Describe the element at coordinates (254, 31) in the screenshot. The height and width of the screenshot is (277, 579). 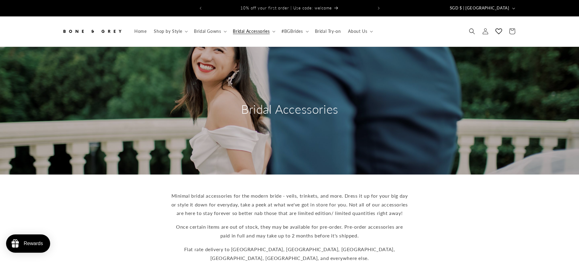
I see `summary: Bridal Accessories` at that location.